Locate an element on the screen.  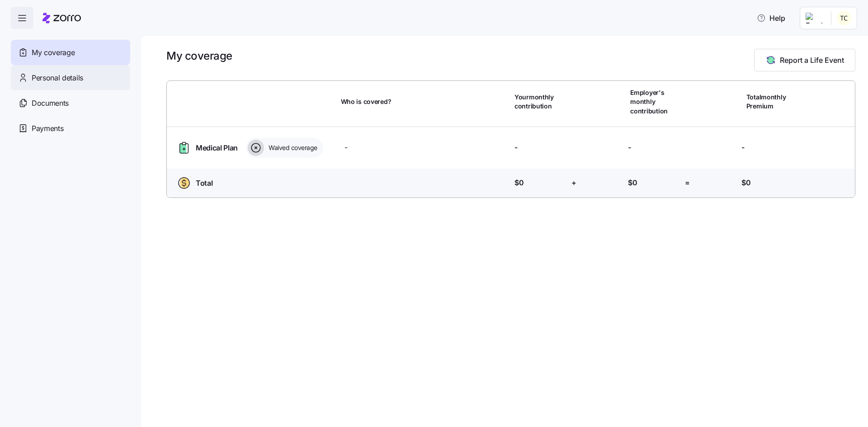
span: Total is located at coordinates (204, 183).